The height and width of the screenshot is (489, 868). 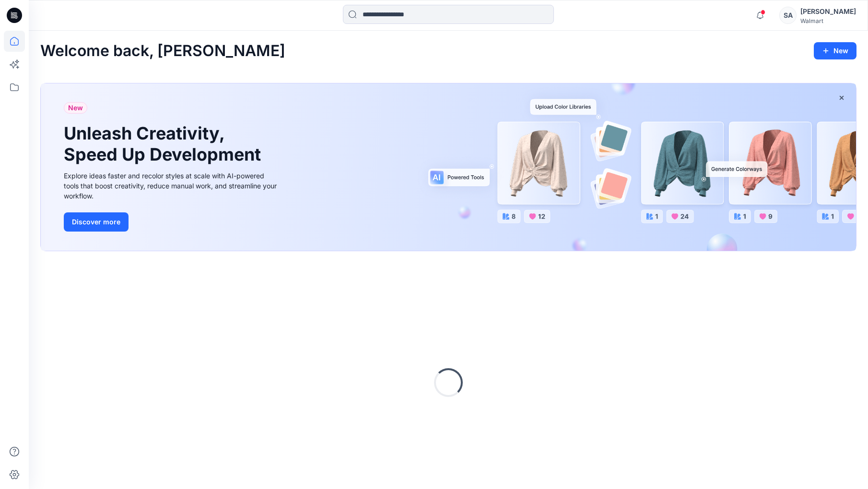 I want to click on div: Walmart, so click(x=828, y=21).